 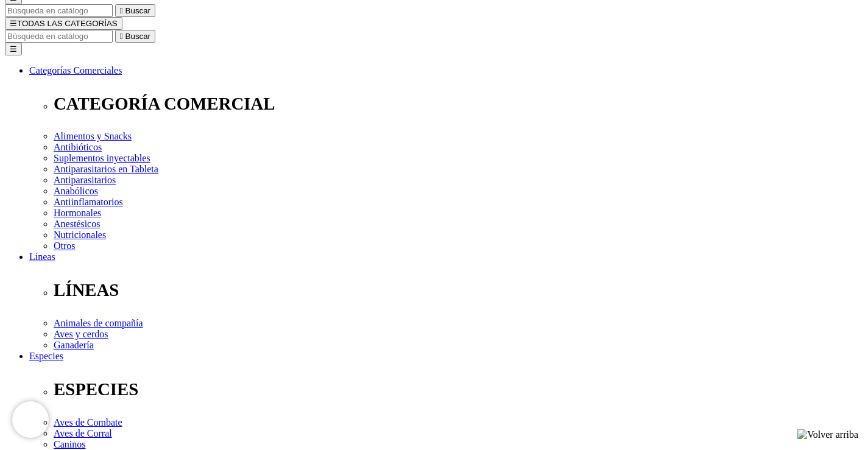 I want to click on span: Aves y cerdos, so click(x=81, y=334).